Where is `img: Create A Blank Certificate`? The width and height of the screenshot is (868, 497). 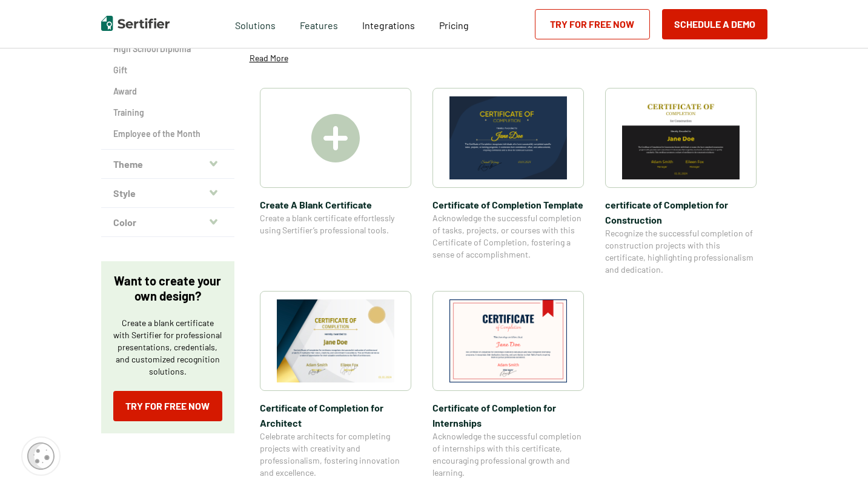 img: Create A Blank Certificate is located at coordinates (336, 138).